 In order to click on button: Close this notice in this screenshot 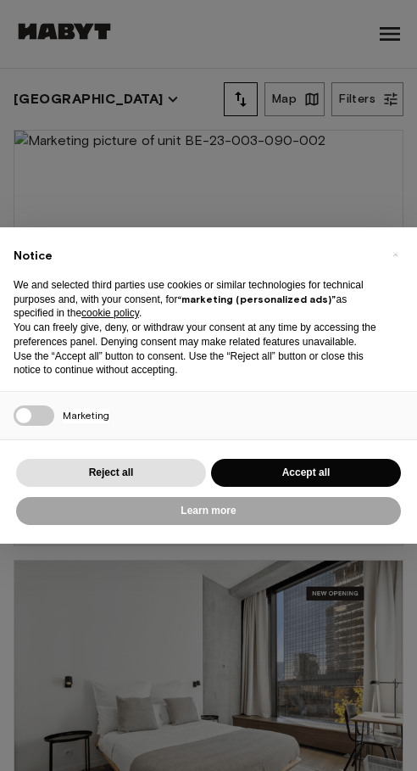, I will do `click(395, 254)`.